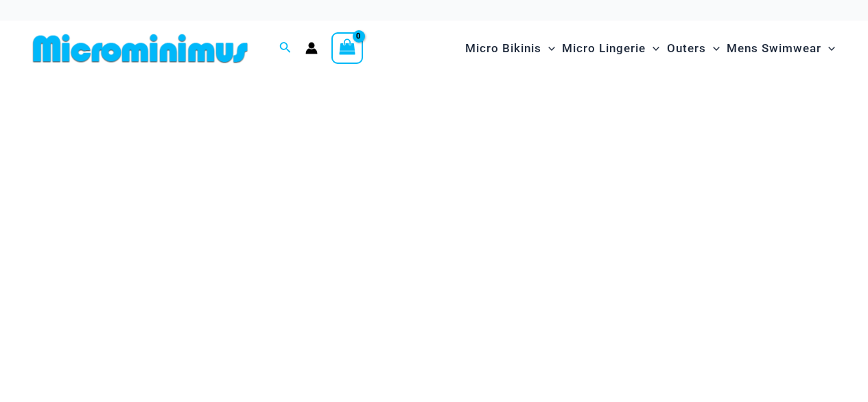 The image size is (868, 402). I want to click on span: Mens Swimwear, so click(774, 48).